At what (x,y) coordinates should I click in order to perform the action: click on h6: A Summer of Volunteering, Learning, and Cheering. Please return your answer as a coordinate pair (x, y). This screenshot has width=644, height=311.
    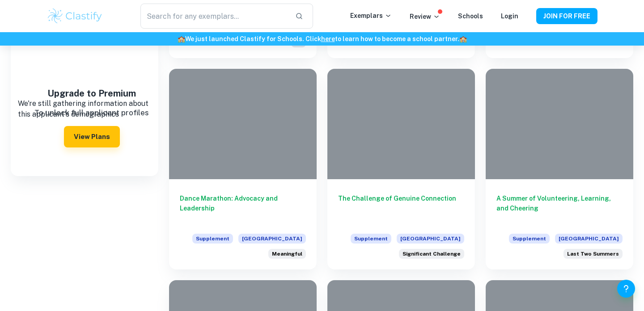
    Looking at the image, I should click on (559, 208).